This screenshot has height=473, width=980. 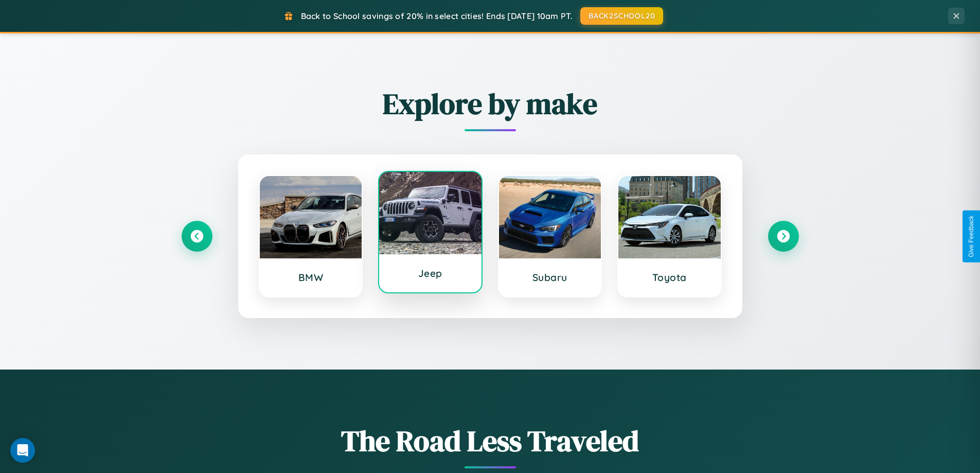 I want to click on div: Open Intercom Messenger, so click(x=23, y=450).